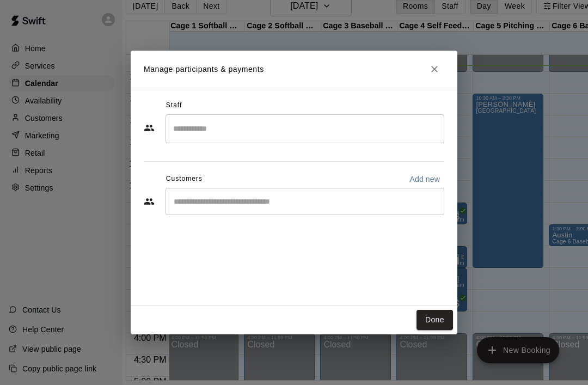 The width and height of the screenshot is (588, 385). What do you see at coordinates (305, 129) in the screenshot?
I see `div: Search staff` at bounding box center [305, 129].